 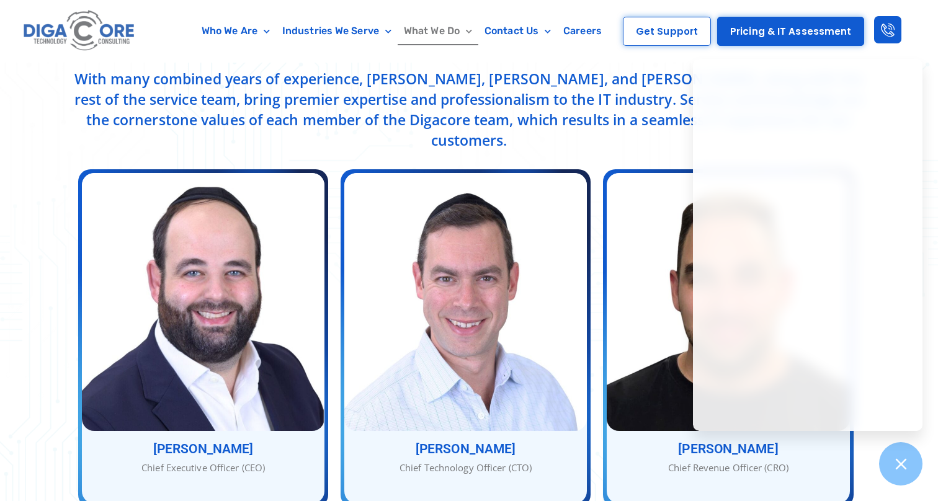 What do you see at coordinates (727, 468) in the screenshot?
I see `div: Chief Revenue Officer (CRO)` at bounding box center [727, 468].